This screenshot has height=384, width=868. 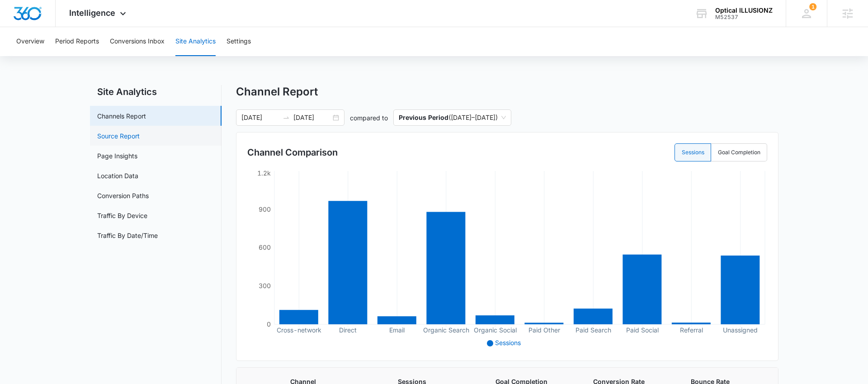 I want to click on tspan: 300, so click(x=264, y=285).